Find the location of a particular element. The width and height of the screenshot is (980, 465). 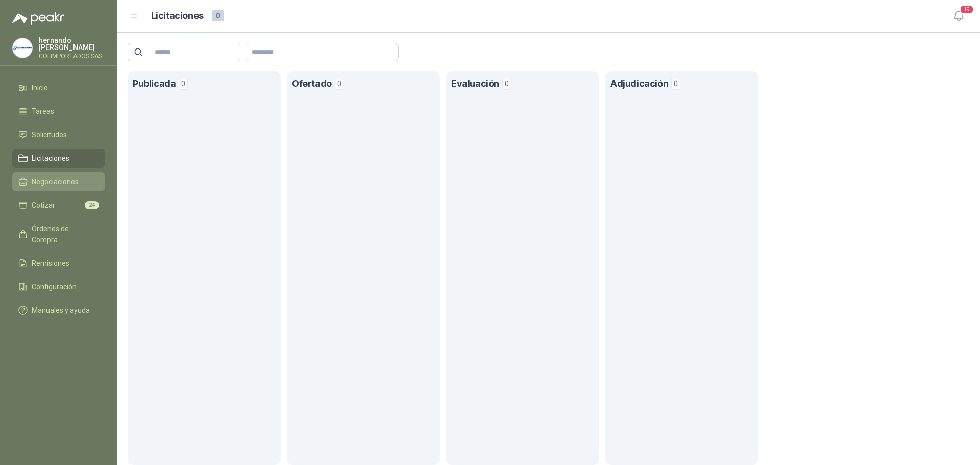

span: Cotizar is located at coordinates (44, 205).